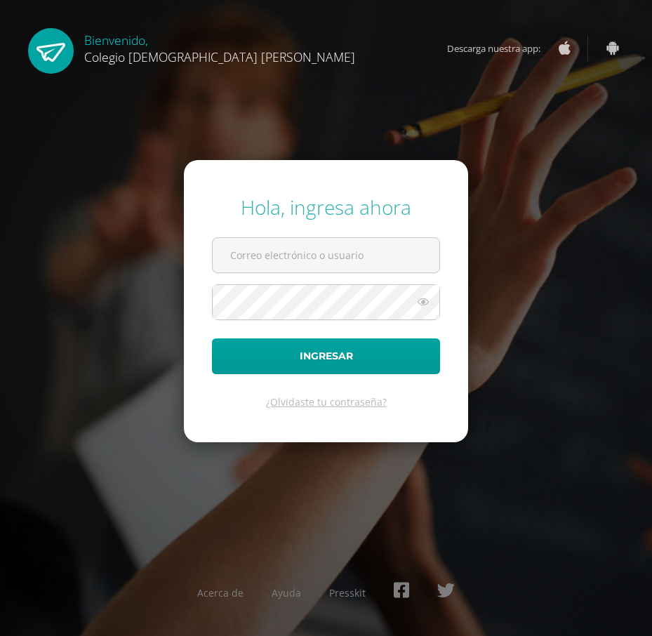  Describe the element at coordinates (326, 402) in the screenshot. I see `a: ¿Olvidaste tu contraseña?` at that location.